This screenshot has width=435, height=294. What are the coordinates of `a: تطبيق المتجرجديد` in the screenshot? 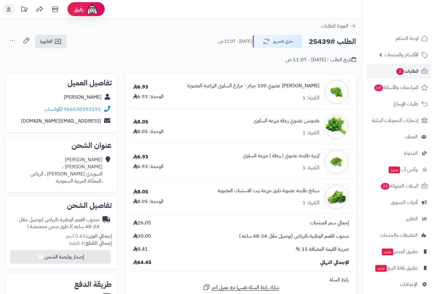 It's located at (398, 251).